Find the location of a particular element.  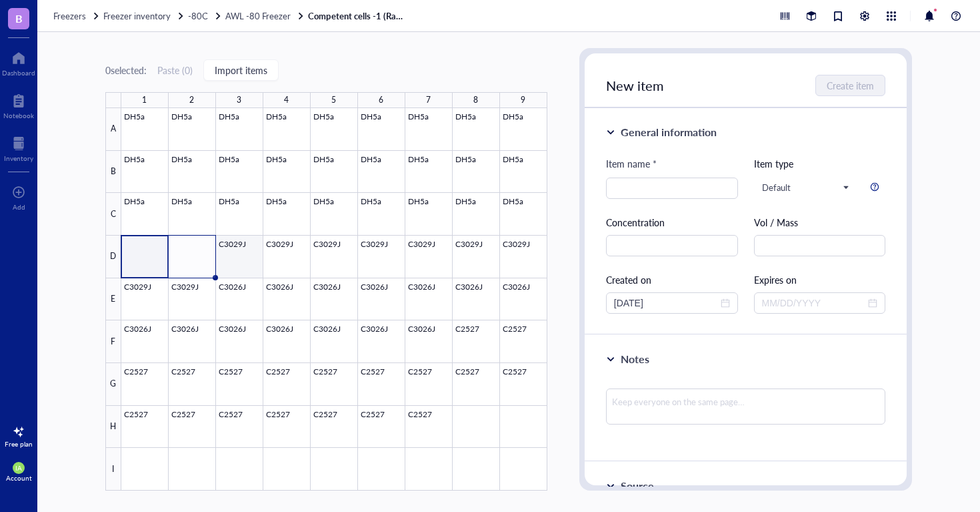

div: 0 selected: is located at coordinates (126, 70).